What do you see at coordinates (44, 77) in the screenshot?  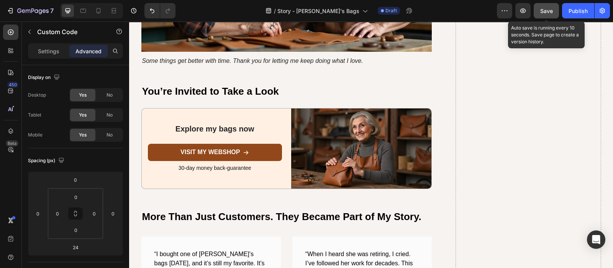 I see `div: Display on` at bounding box center [44, 77].